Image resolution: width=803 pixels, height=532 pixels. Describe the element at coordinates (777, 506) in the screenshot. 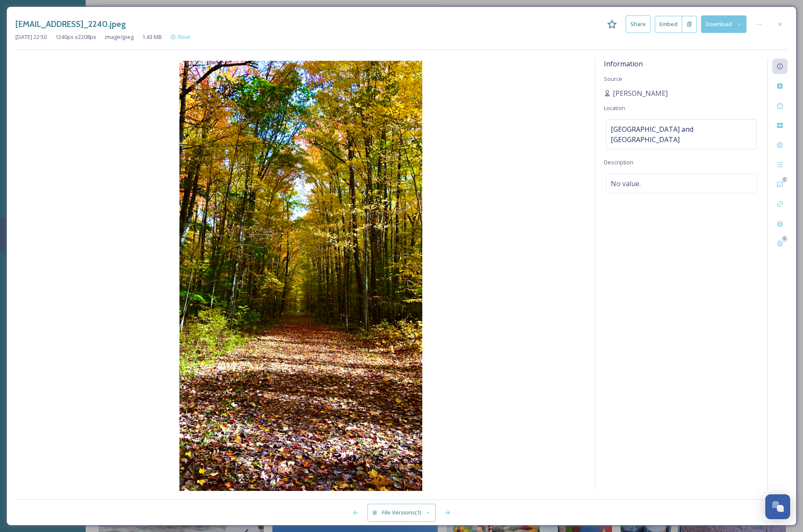

I see `button: Open Chat` at that location.